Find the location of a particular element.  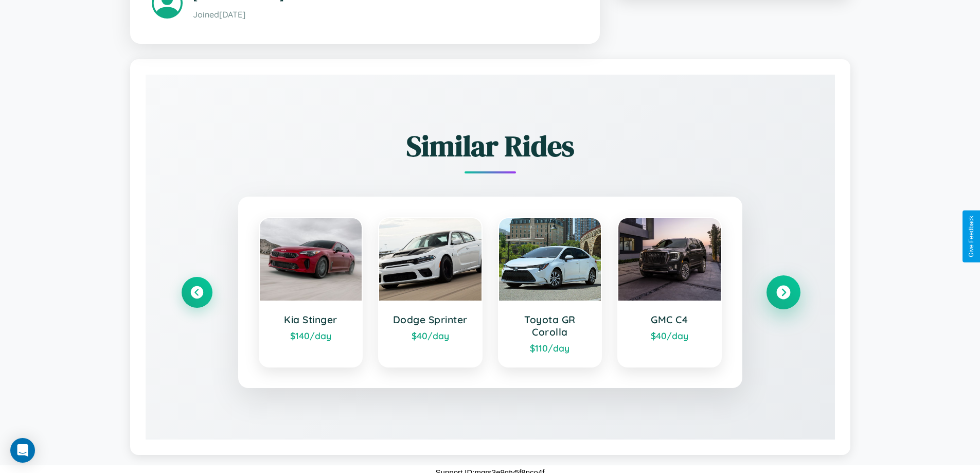

h3: Kia Stinger is located at coordinates (311, 319).